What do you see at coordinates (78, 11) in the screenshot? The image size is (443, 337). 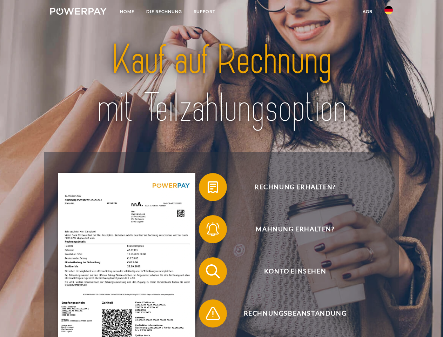 I see `img: logo-powerpay-white.svg` at bounding box center [78, 11].